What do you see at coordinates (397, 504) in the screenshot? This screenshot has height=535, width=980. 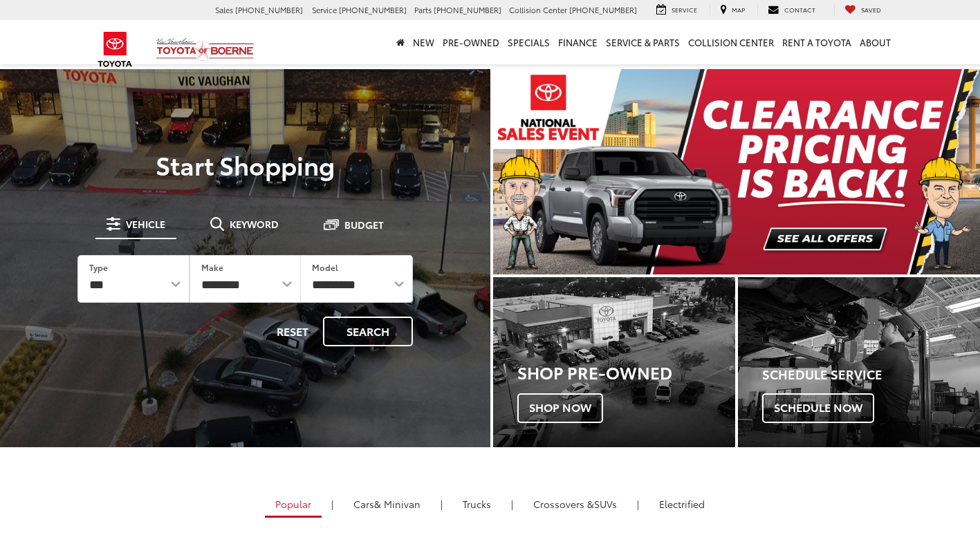 I see `span: & Minivan` at bounding box center [397, 504].